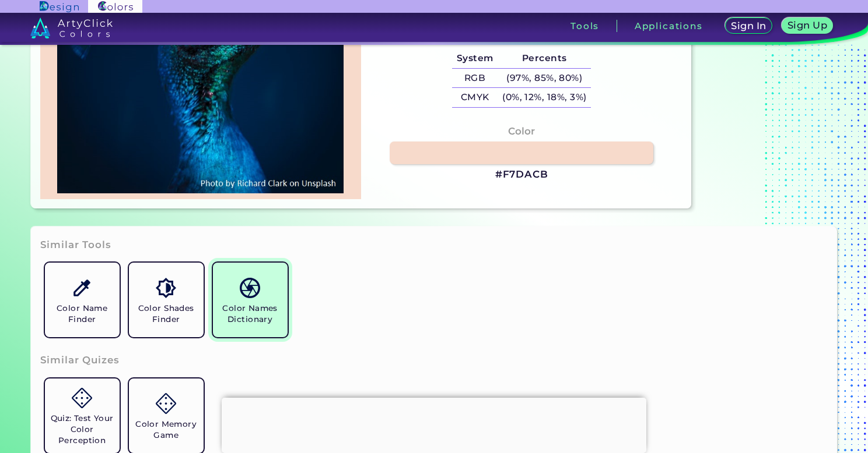 Image resolution: width=868 pixels, height=453 pixels. I want to click on h5: Color Names Dictionary, so click(251, 314).